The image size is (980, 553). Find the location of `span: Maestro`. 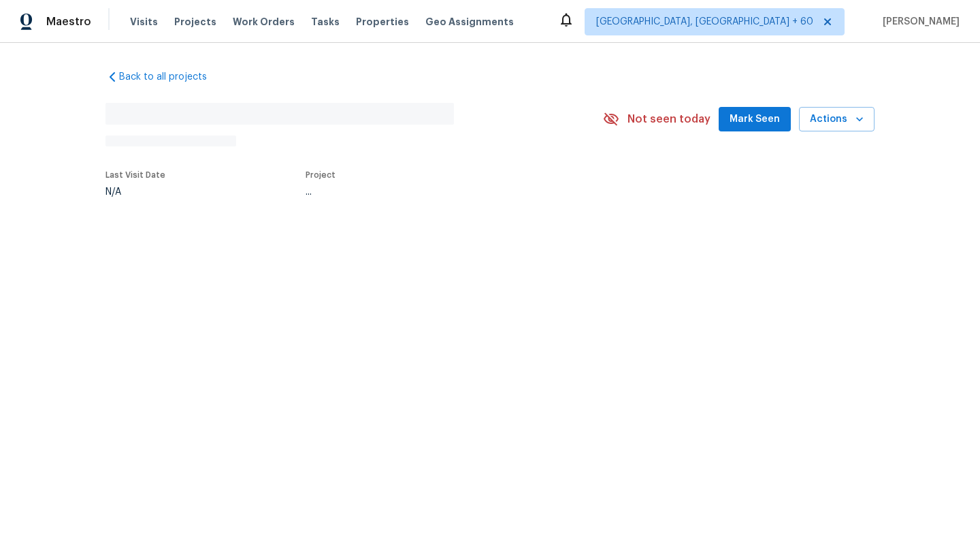

span: Maestro is located at coordinates (69, 22).